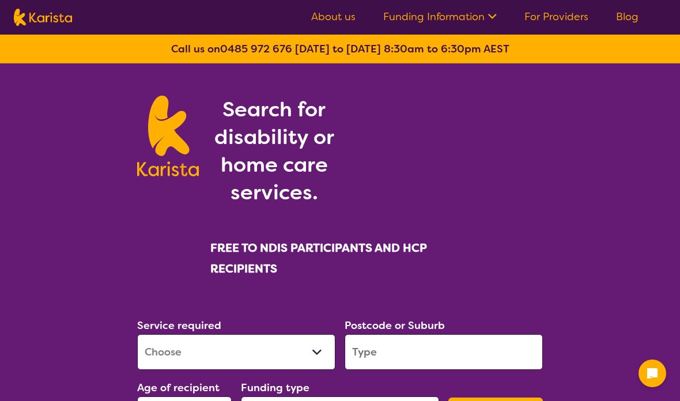 Image resolution: width=680 pixels, height=401 pixels. I want to click on label: Postcode or Suburb, so click(395, 326).